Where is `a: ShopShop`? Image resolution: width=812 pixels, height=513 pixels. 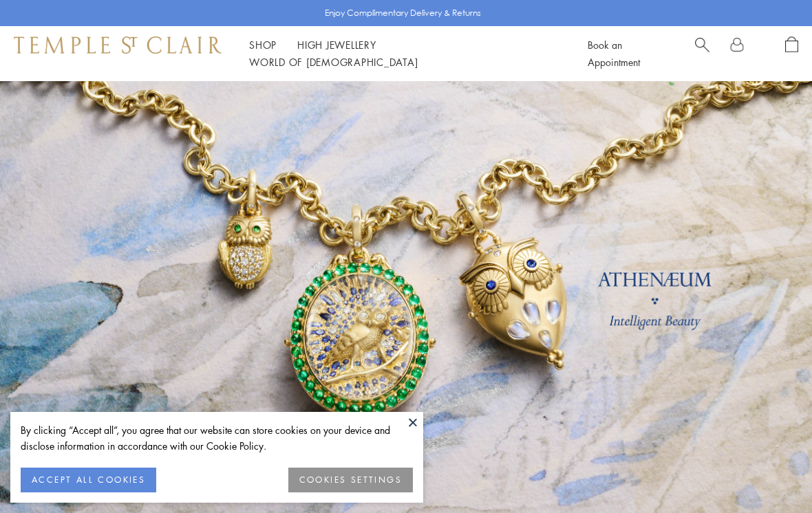
a: ShopShop is located at coordinates (263, 45).